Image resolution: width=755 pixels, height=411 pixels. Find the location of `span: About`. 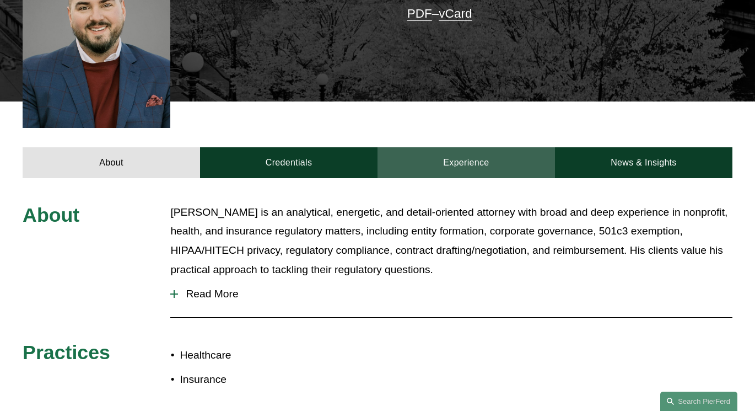

span: About is located at coordinates (51, 215).